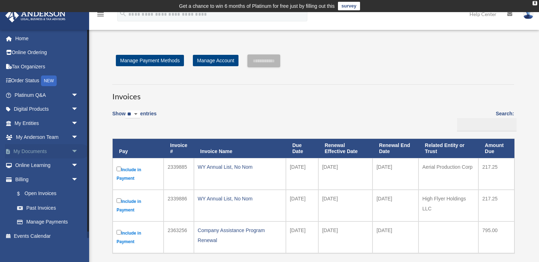 The height and width of the screenshot is (262, 539). What do you see at coordinates (395, 149) in the screenshot?
I see `th: Renewal End Date: activate to sort column ascending` at bounding box center [395, 149].